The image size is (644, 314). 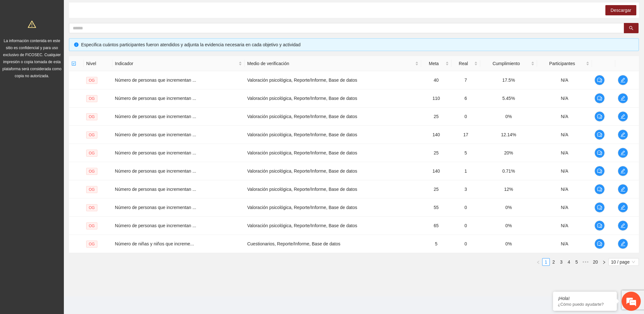 What do you see at coordinates (561, 262) in the screenshot?
I see `a: 3` at bounding box center [561, 262].